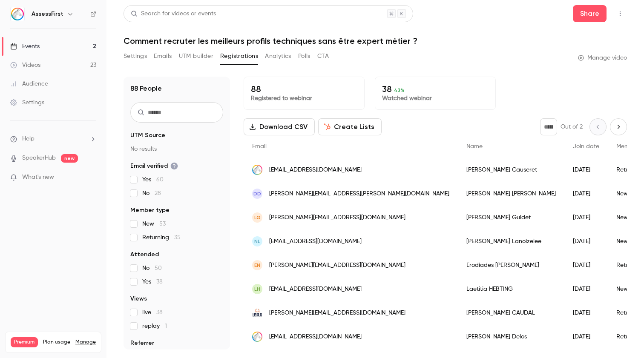  Describe the element at coordinates (350, 127) in the screenshot. I see `button: Create Lists` at that location.